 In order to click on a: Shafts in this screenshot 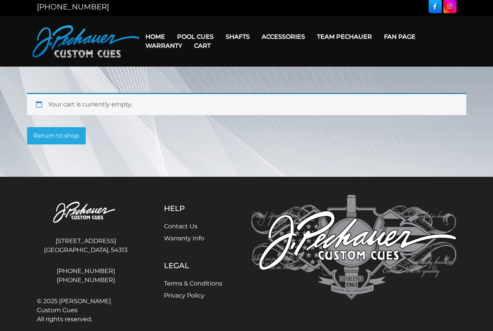, I will do `click(237, 36)`.